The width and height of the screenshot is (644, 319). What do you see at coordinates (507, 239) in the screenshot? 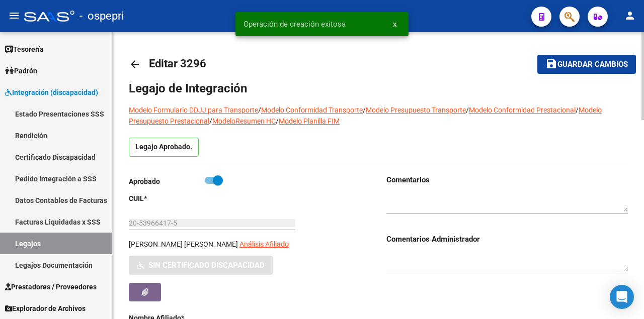
I see `h3: Comentarios Administrador` at bounding box center [507, 239].